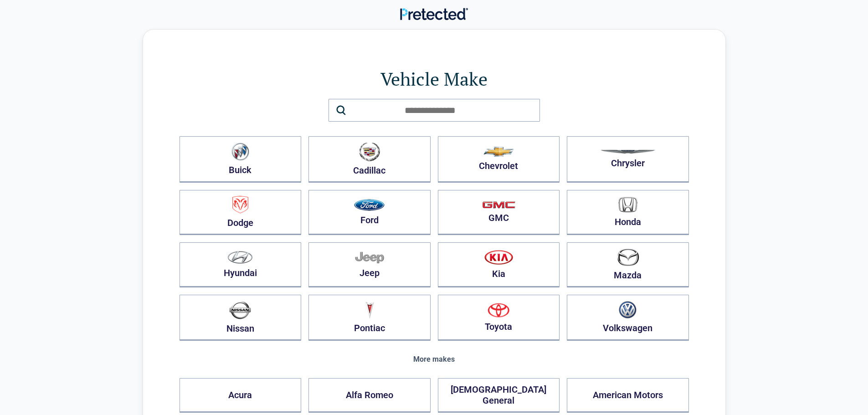  Describe the element at coordinates (241, 212) in the screenshot. I see `button: Dodge` at that location.